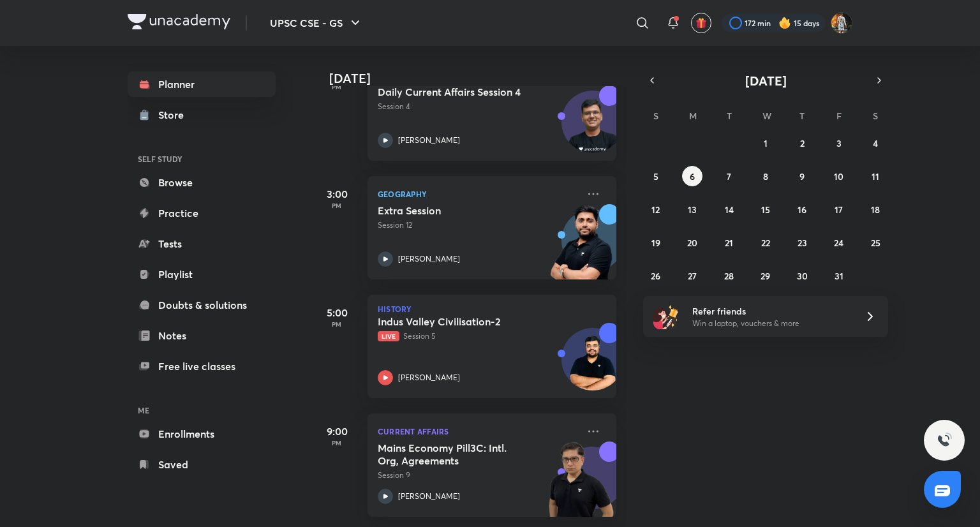  I want to click on abbr: October 8, 2025, so click(766, 176).